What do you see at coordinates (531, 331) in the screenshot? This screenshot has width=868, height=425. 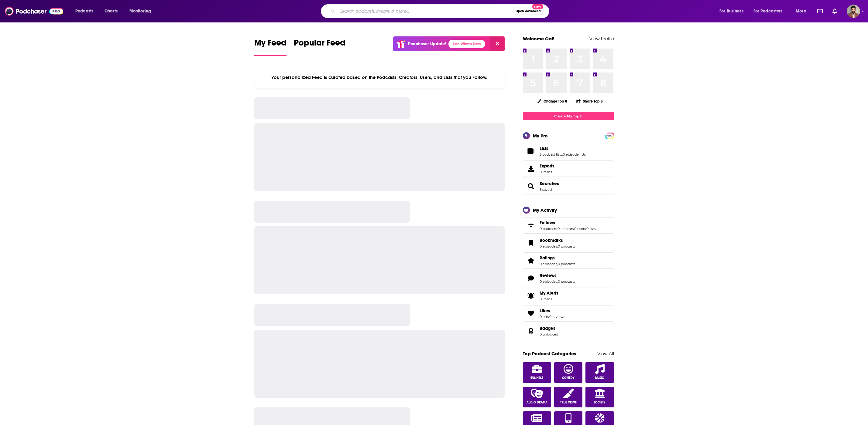 I see `a: Badges` at bounding box center [531, 331].